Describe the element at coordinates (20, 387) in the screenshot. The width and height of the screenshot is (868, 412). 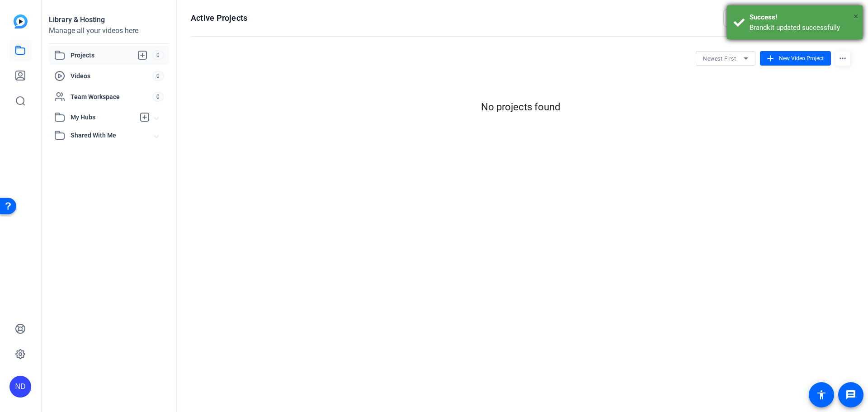
I see `div: ND` at that location.